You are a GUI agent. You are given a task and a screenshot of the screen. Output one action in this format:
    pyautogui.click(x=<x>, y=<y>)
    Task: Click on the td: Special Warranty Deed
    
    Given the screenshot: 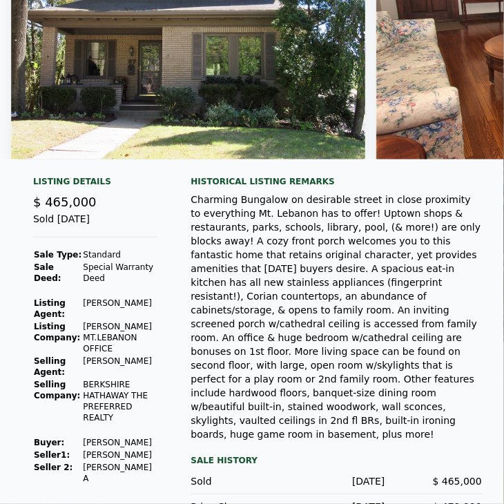 What is the action you would take?
    pyautogui.click(x=119, y=273)
    